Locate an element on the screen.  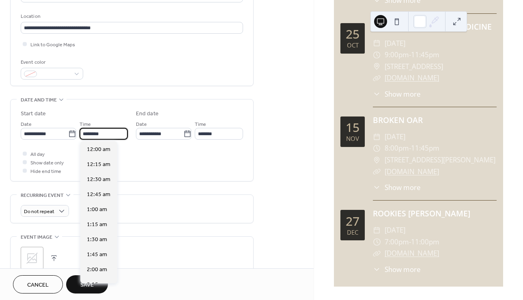
a: BROKEN OAR is located at coordinates (398, 120).